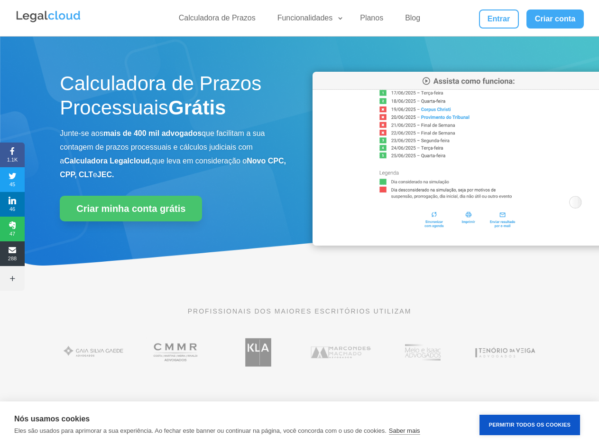 This screenshot has height=448, width=599. I want to click on p: PROFISSIONAIS DOS MAIORES ESCRITÓRIOS UTILIZAM, so click(299, 311).